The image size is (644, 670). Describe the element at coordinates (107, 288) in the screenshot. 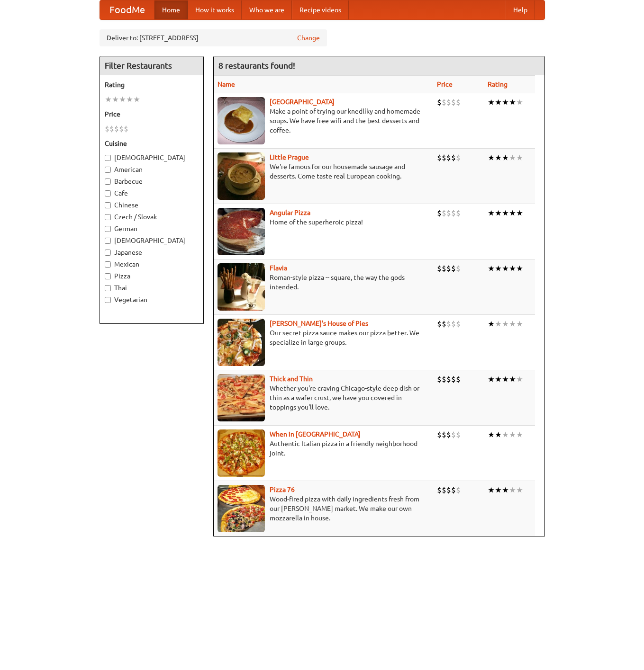

I see `input: Thai` at that location.